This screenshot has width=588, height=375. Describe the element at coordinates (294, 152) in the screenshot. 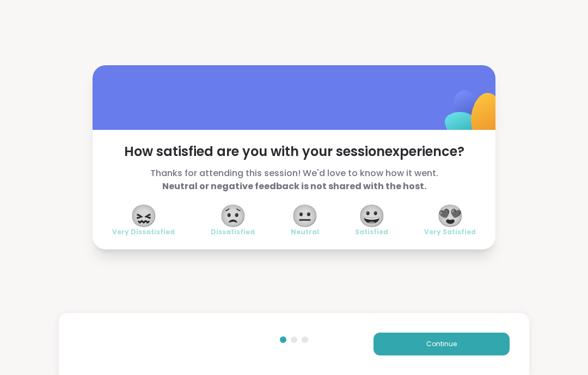

I see `span: How satisfied are you with your session experience?` at that location.